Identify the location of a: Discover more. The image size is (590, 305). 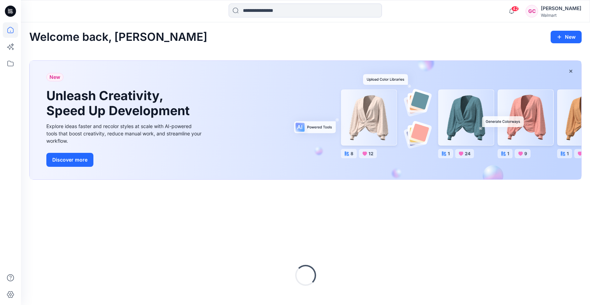
(125, 160).